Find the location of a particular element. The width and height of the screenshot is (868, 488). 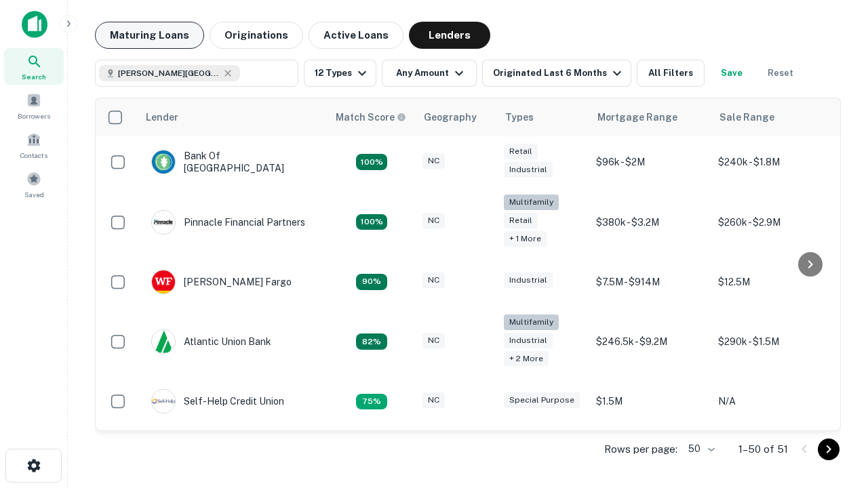

button: Originations is located at coordinates (256, 35).